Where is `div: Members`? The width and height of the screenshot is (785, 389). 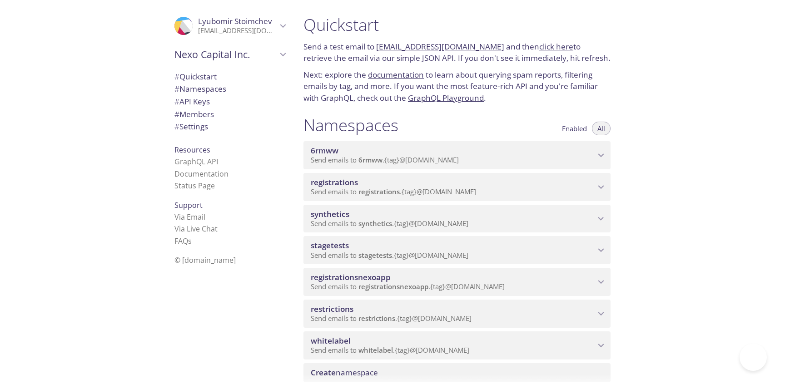
div: Members is located at coordinates (230, 115).